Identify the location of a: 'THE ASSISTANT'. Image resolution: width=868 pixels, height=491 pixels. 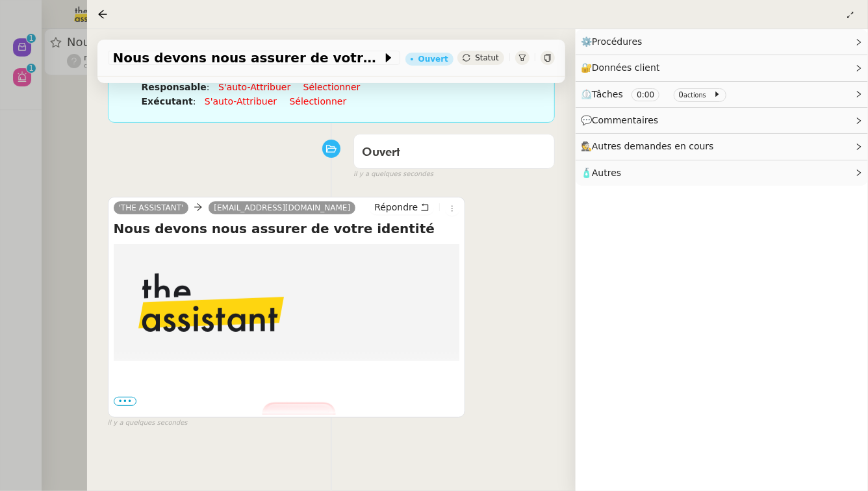
(151, 208).